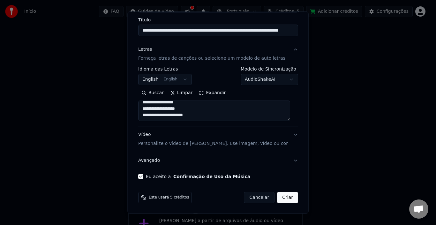  Describe the element at coordinates (212, 58) in the screenshot. I see `p: Forneça letras de canções ou selecione um modelo de auto letras` at that location.